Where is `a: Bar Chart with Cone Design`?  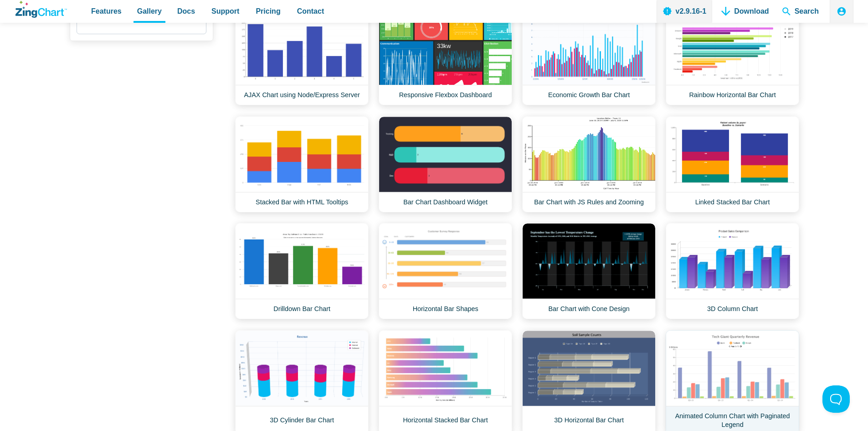 a: Bar Chart with Cone Design is located at coordinates (589, 271).